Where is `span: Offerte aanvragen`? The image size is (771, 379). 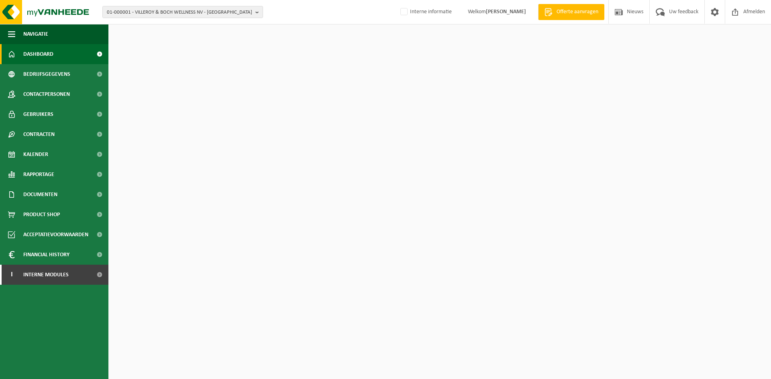
span: Offerte aanvragen is located at coordinates (577, 12).